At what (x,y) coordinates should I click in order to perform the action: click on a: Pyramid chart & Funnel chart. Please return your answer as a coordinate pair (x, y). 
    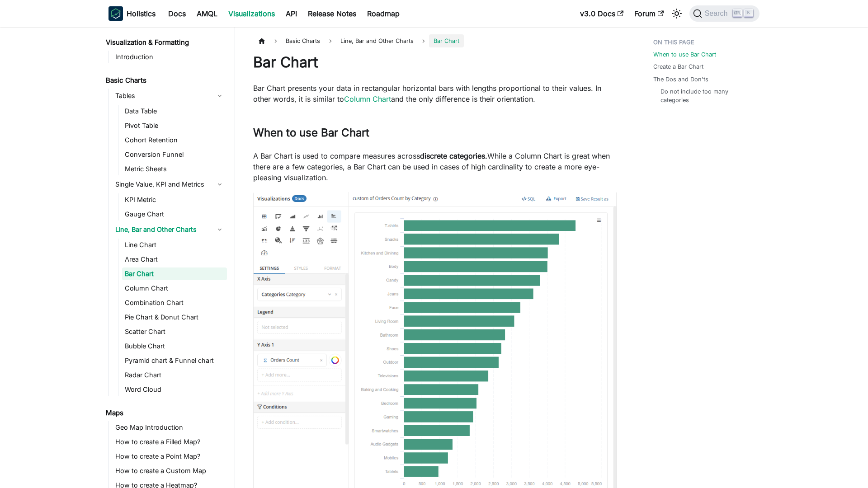
    Looking at the image, I should click on (174, 361).